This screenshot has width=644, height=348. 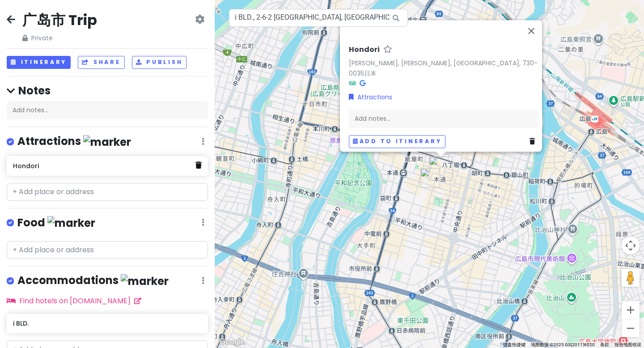 What do you see at coordinates (604, 344) in the screenshot?
I see `a: 条款（在新标签页中打开）` at bounding box center [604, 344].